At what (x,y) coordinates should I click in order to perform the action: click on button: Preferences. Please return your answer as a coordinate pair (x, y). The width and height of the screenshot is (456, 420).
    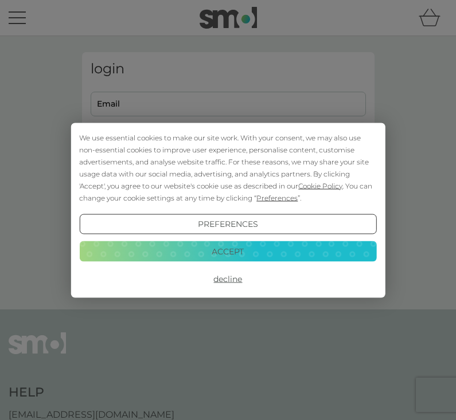
    Looking at the image, I should click on (228, 224).